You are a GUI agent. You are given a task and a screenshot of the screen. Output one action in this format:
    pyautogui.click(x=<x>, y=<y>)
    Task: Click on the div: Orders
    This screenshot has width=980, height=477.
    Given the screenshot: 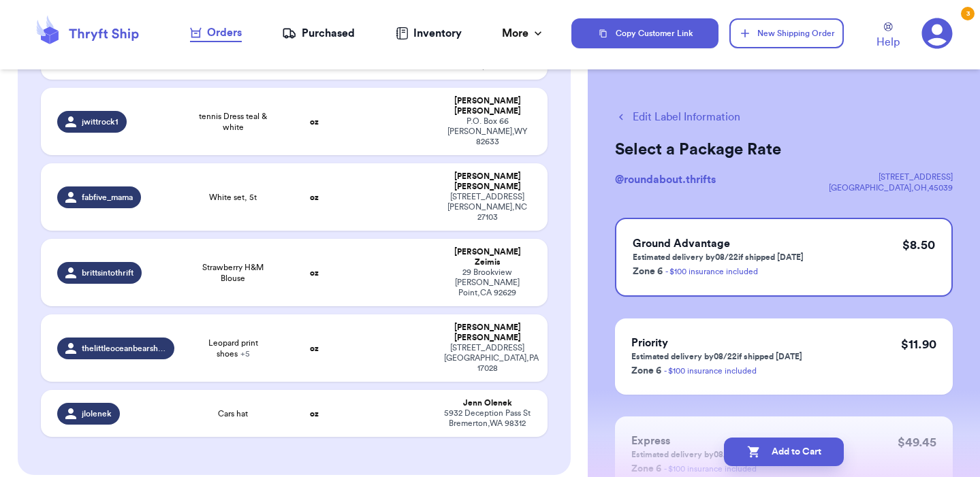 What is the action you would take?
    pyautogui.click(x=216, y=32)
    